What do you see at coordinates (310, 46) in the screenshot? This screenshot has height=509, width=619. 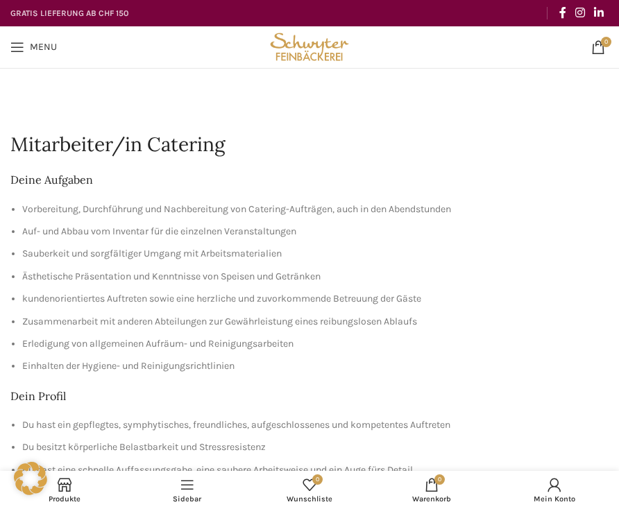 I see `a: Site logo` at bounding box center [310, 46].